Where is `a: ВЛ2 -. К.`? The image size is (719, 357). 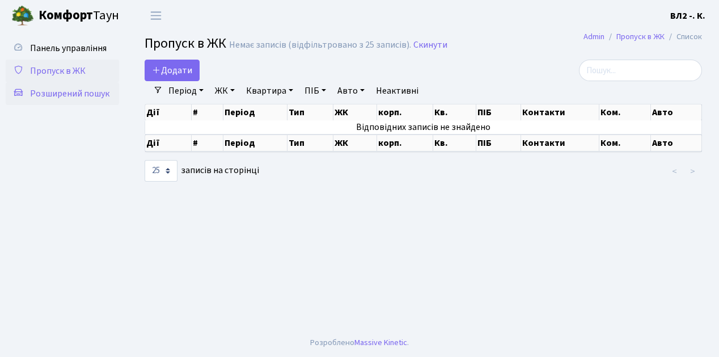
a: ВЛ2 -. К. is located at coordinates (688, 16).